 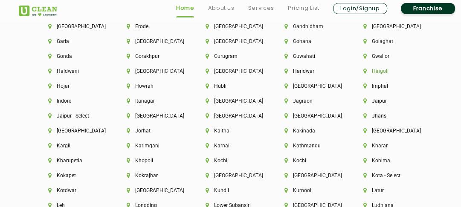 I want to click on a: Franchise, so click(x=428, y=9).